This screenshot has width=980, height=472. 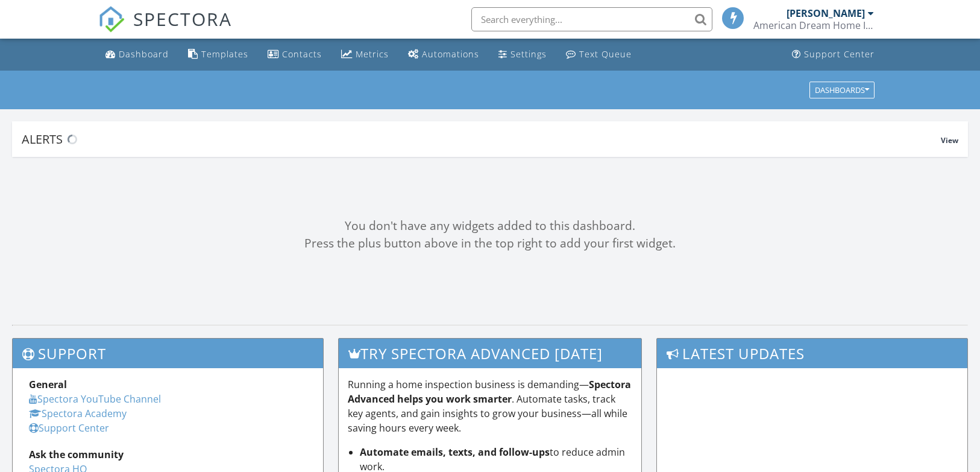 What do you see at coordinates (365, 54) in the screenshot?
I see `a: Metrics` at bounding box center [365, 54].